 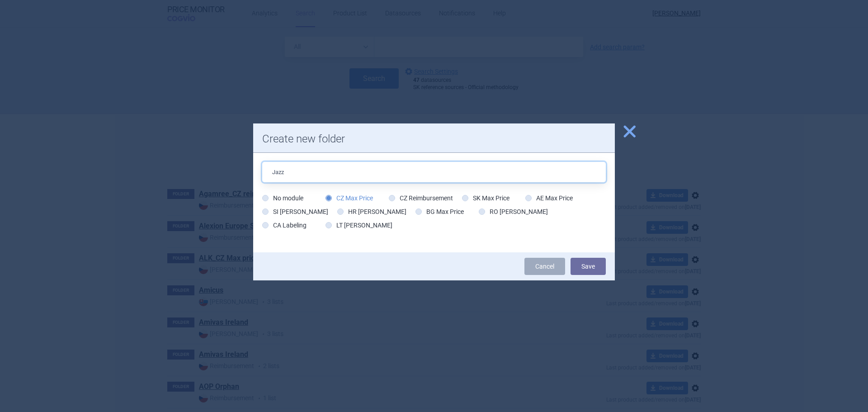 I want to click on label: CA Labeling, so click(x=284, y=226).